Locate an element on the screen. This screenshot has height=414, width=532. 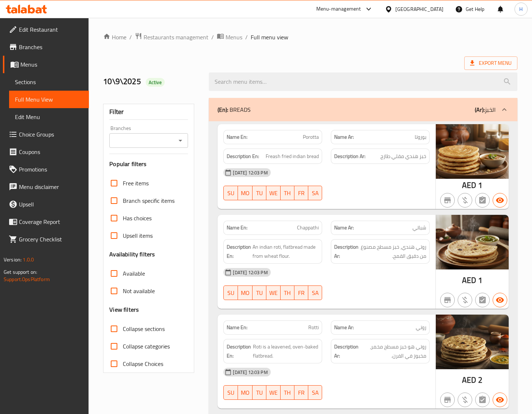
b: (En): is located at coordinates (222, 110).